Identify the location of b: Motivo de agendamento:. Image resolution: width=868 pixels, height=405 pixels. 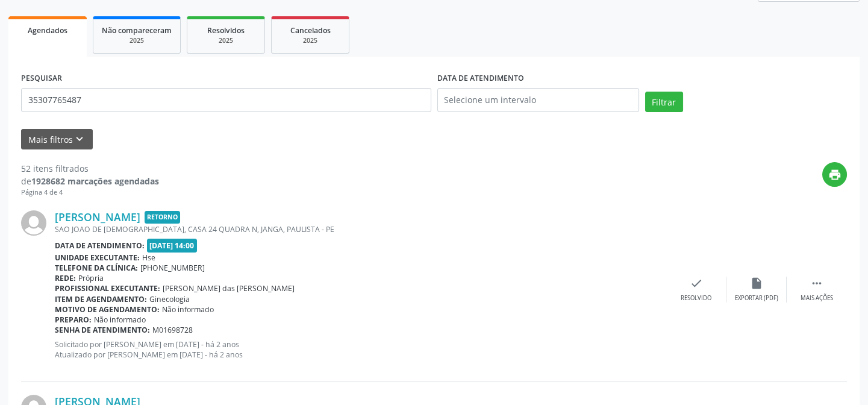
(107, 309).